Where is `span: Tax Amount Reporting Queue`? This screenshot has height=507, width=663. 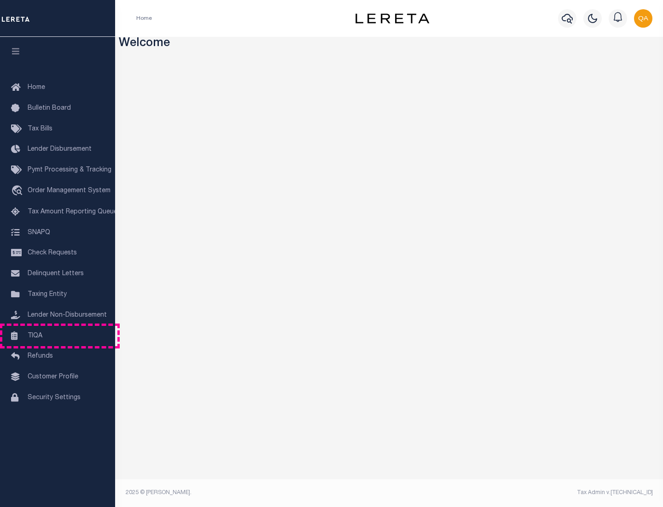
span: Tax Amount Reporting Queue is located at coordinates (72, 212).